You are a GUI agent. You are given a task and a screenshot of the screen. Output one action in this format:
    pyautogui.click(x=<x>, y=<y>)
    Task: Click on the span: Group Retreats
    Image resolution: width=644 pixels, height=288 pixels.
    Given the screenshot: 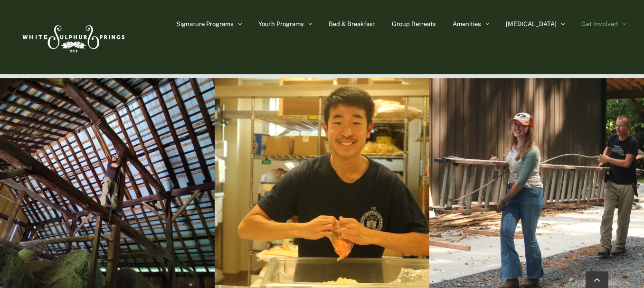 What is the action you would take?
    pyautogui.click(x=413, y=24)
    